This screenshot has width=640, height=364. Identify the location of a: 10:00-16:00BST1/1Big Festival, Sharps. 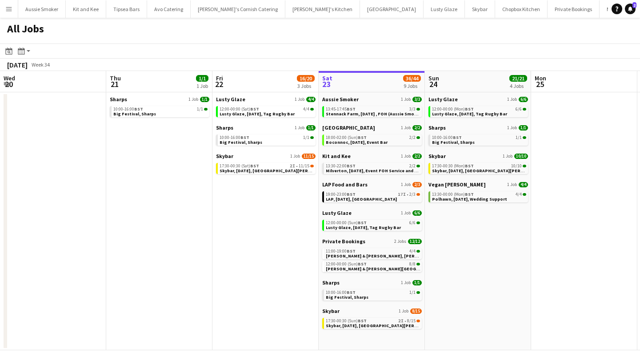
(161, 111).